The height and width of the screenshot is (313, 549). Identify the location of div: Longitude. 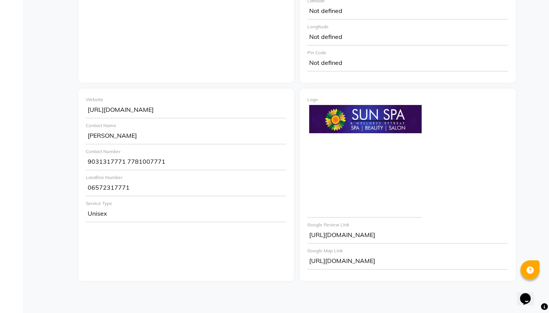
(408, 27).